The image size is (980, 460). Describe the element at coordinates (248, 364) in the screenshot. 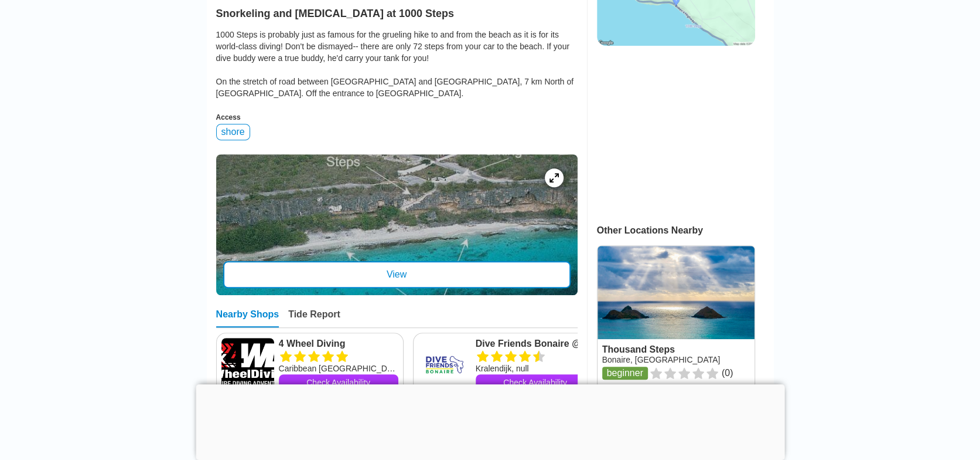

I see `img: 4 Wheel Diving` at that location.